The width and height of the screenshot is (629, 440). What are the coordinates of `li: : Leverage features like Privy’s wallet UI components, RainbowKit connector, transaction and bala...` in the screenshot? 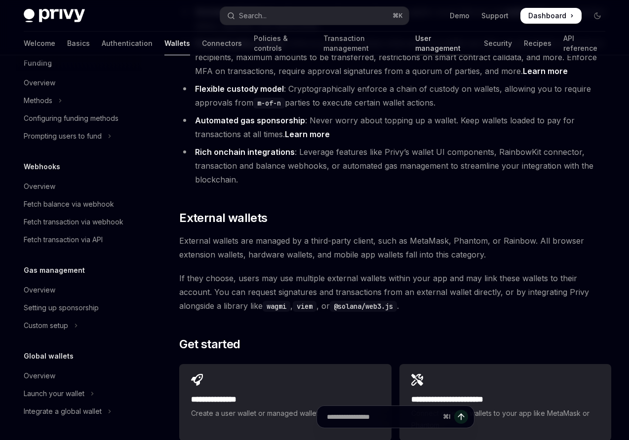 It's located at (395, 166).